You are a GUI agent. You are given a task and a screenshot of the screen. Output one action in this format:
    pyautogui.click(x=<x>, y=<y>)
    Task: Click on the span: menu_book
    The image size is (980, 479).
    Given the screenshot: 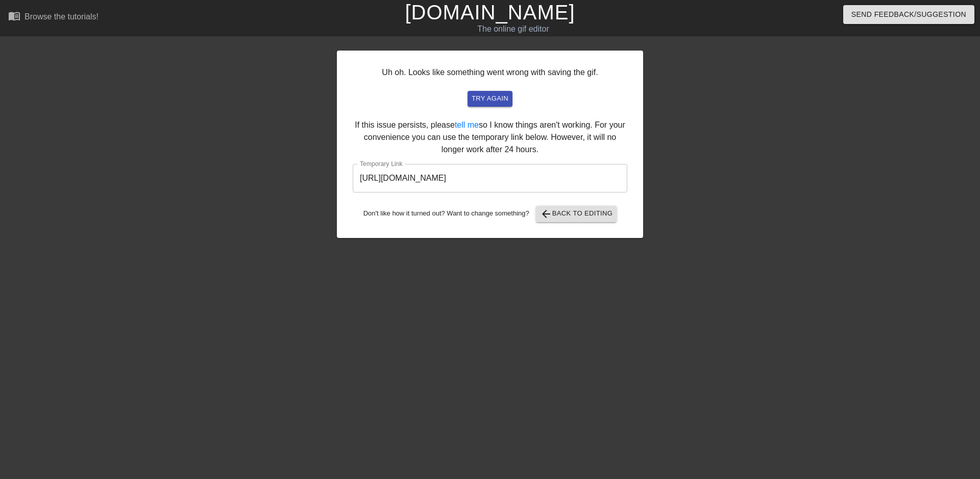 What is the action you would take?
    pyautogui.click(x=15, y=16)
    